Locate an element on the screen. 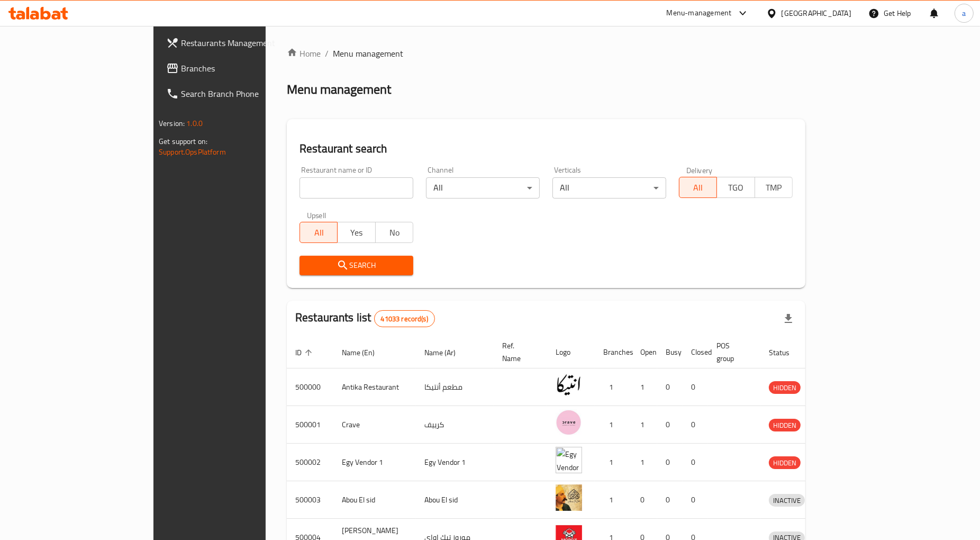 The width and height of the screenshot is (980, 540). span: Search Branch Phone is located at coordinates (245, 93).